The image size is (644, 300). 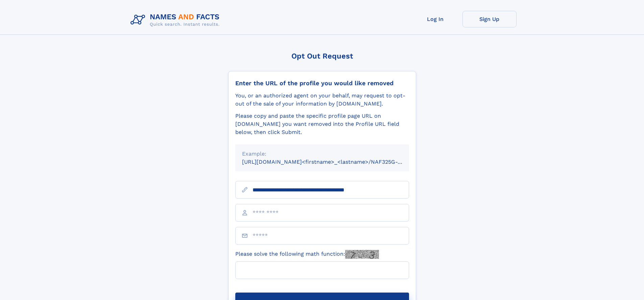 I want to click on label: Please solve the following math function:, so click(x=307, y=254).